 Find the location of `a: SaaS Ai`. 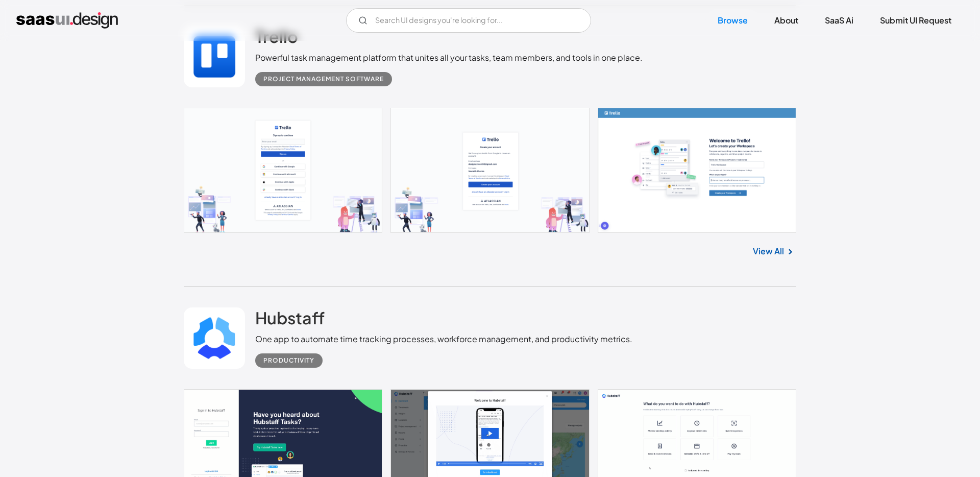

a: SaaS Ai is located at coordinates (839, 21).